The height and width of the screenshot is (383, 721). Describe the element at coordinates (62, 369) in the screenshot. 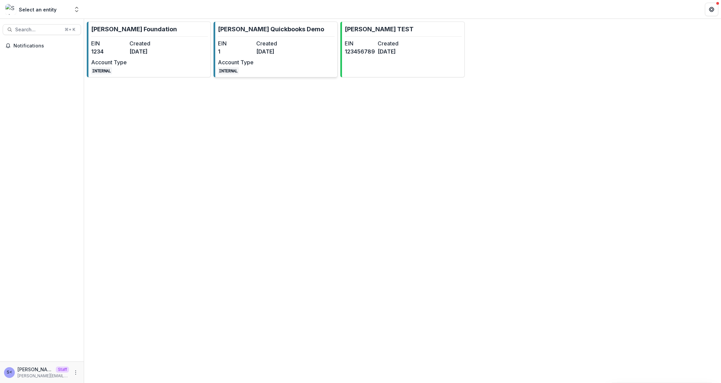

I see `p: Staff` at that location.